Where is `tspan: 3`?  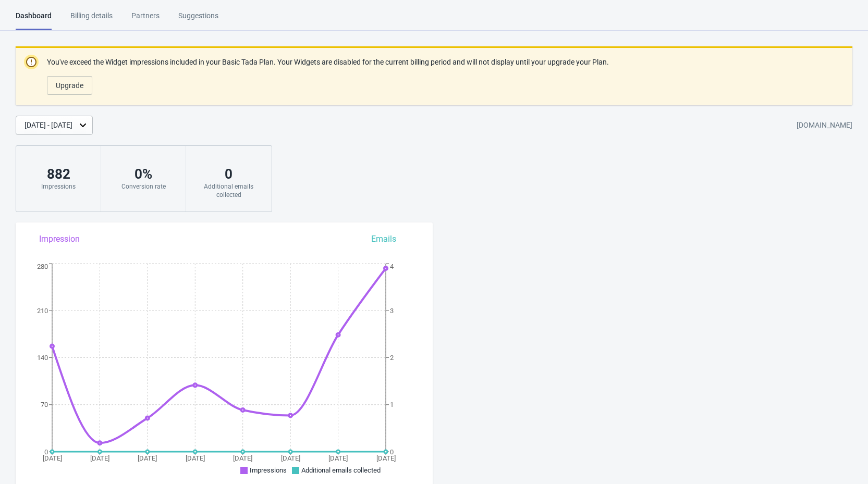 tspan: 3 is located at coordinates (392, 311).